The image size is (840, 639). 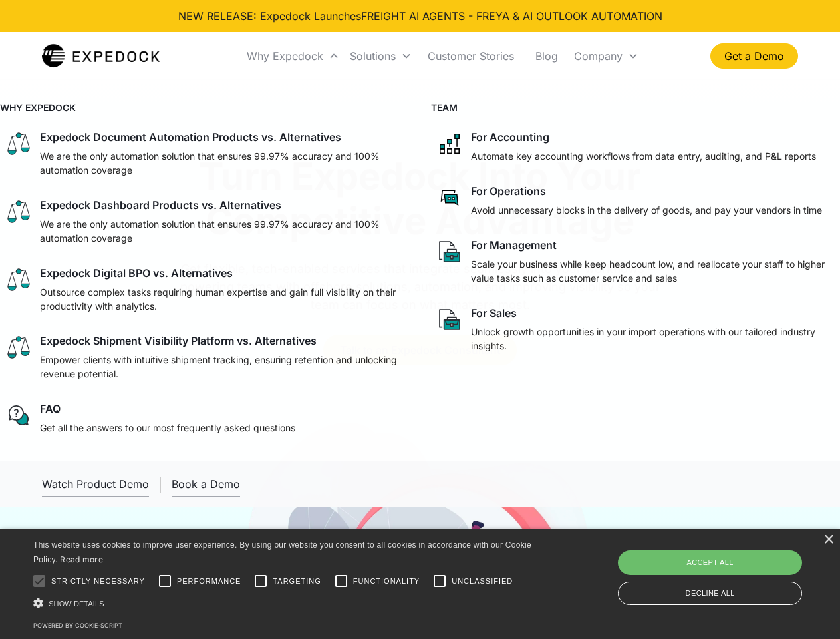 What do you see at coordinates (178, 340) in the screenshot?
I see `div: Expedock Shipment Visibility Platform vs. Alternatives` at bounding box center [178, 340].